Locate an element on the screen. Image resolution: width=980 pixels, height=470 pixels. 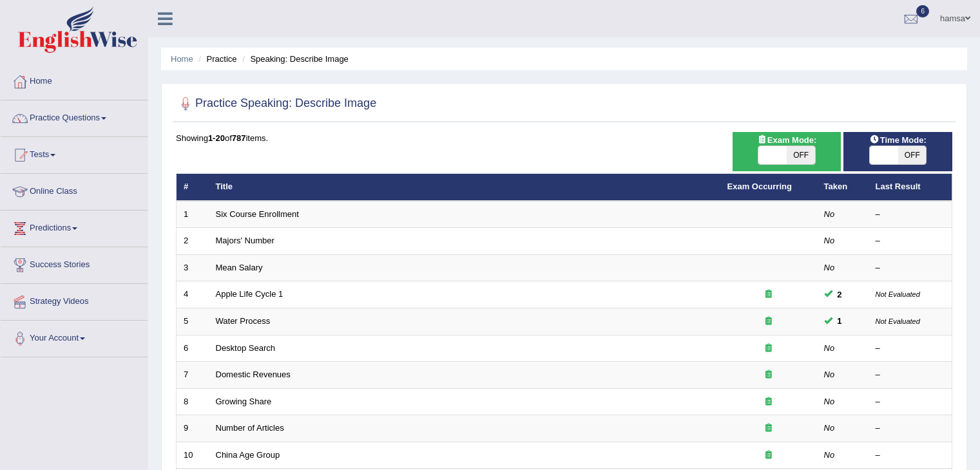
a: Predictions is located at coordinates (74, 227).